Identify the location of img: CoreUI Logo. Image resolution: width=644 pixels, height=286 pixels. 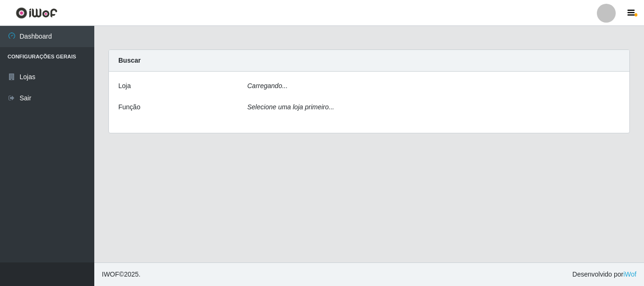
(37, 12).